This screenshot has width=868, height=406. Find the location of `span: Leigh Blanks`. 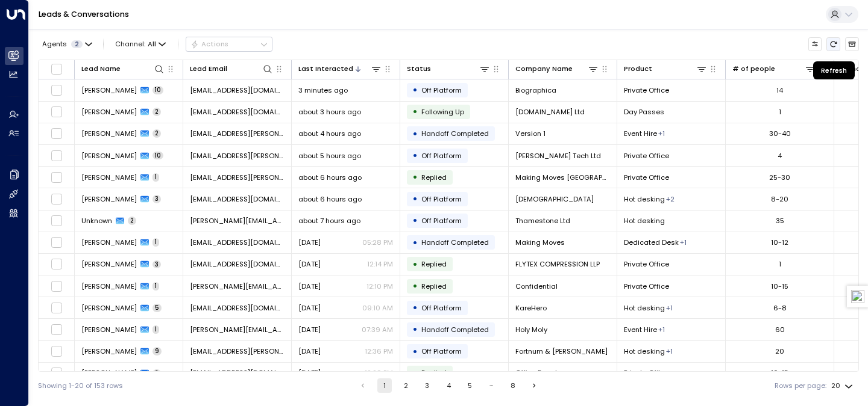

span: Leigh Blanks is located at coordinates (109, 243).